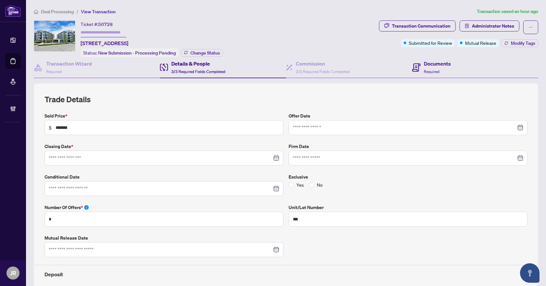 The height and width of the screenshot is (286, 546). Describe the element at coordinates (529, 273) in the screenshot. I see `button: Open asap` at that location.